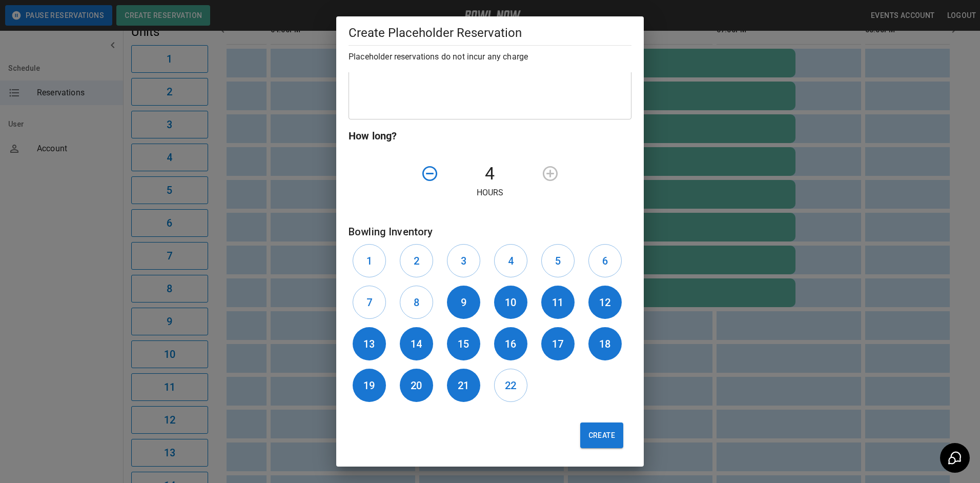  I want to click on button: 10, so click(510, 302).